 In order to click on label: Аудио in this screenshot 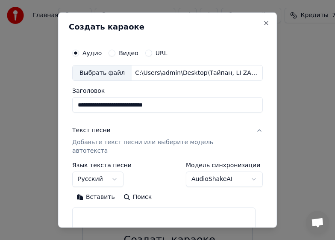, I will do `click(92, 53)`.